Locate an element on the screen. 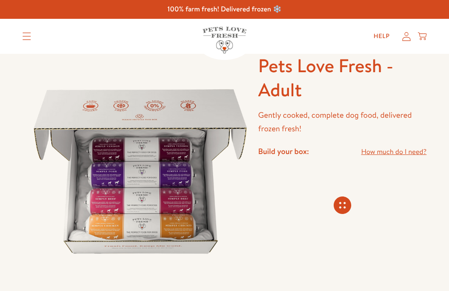  p: Gently cooked, complete dog food, delivered frozen fresh! is located at coordinates (342, 122).